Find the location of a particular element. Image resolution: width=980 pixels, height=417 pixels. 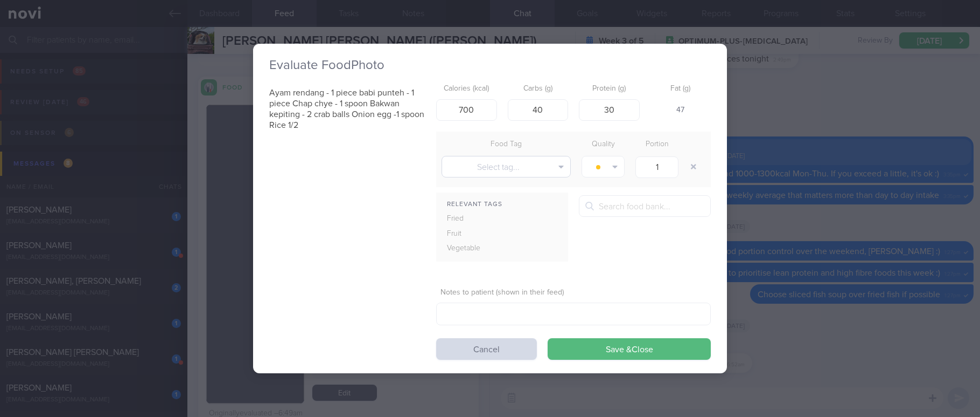

input: Search food bank... is located at coordinates (644, 206).